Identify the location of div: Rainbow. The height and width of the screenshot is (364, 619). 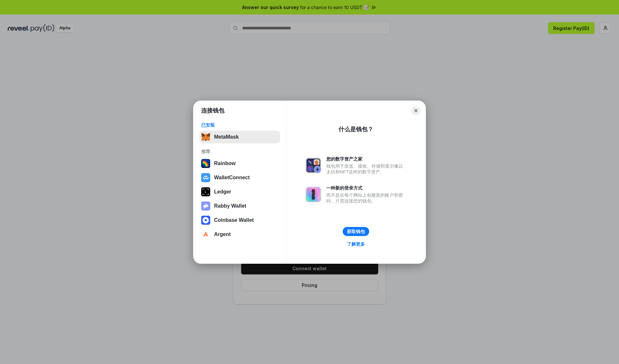
(225, 163).